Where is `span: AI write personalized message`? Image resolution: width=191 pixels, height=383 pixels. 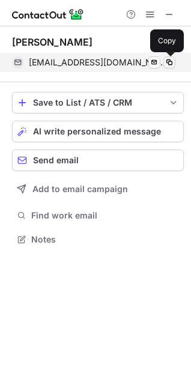 span: AI write personalized message is located at coordinates (97, 131).